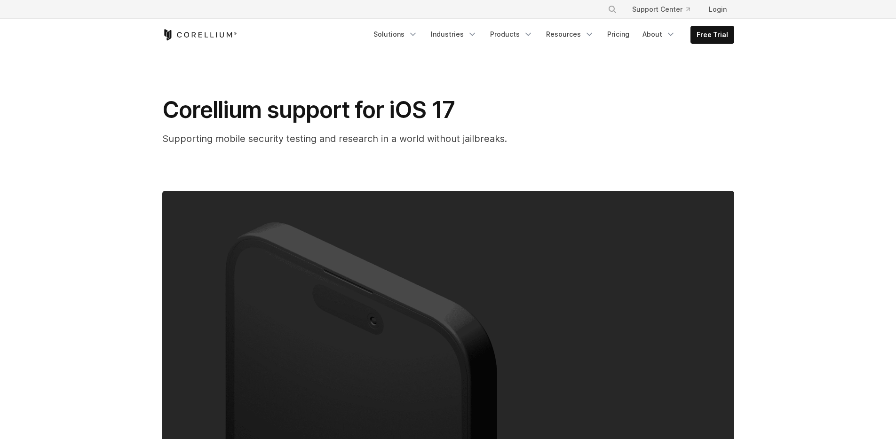 The image size is (896, 439). What do you see at coordinates (570, 34) in the screenshot?
I see `a: Resources` at bounding box center [570, 34].